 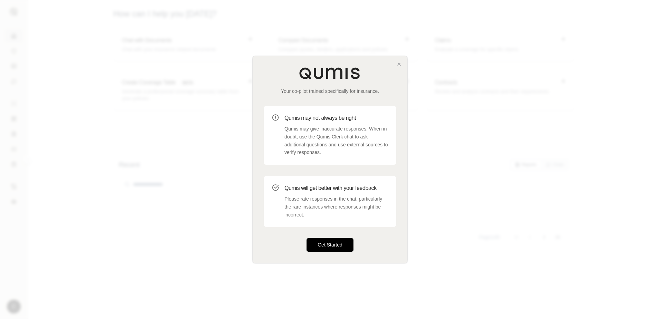 What do you see at coordinates (336, 118) in the screenshot?
I see `h3: Qumis may not always be right` at bounding box center [336, 118].